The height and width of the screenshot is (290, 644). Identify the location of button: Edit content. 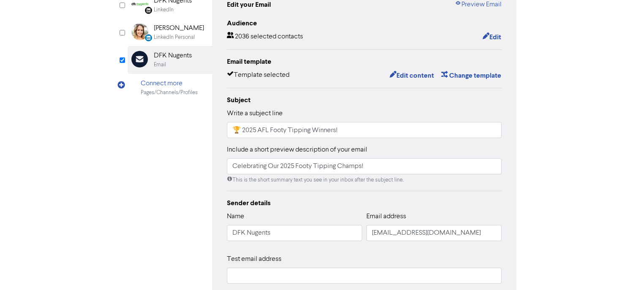
(412, 76).